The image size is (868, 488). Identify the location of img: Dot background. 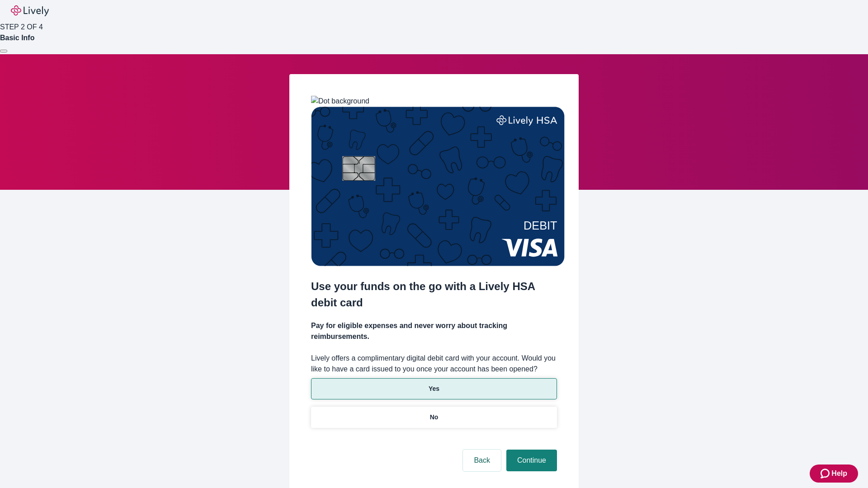
(340, 101).